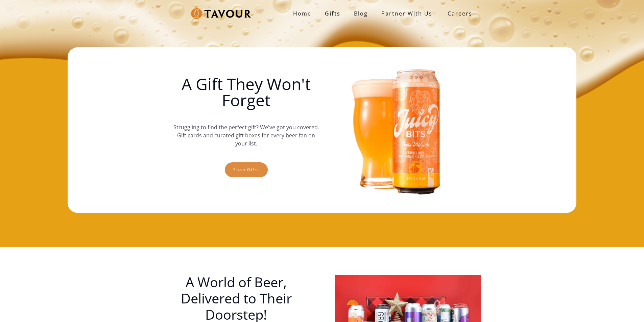 The height and width of the screenshot is (322, 644). I want to click on strong: Home, so click(302, 13).